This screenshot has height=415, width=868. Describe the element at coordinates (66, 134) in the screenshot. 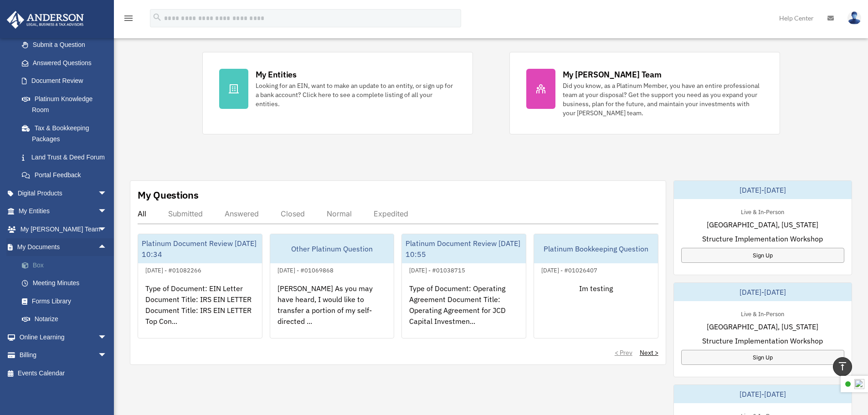

I see `a: Tax & Bookkeeping Packages` at that location.